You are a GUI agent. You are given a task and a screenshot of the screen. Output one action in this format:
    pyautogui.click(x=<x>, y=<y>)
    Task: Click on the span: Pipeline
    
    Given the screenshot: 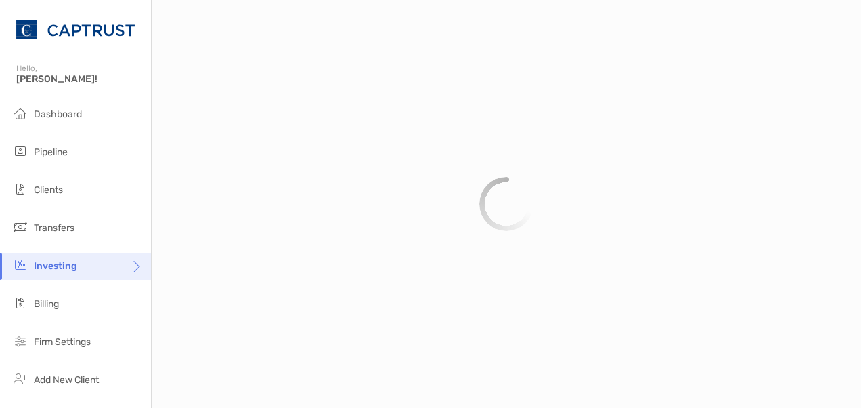 What is the action you would take?
    pyautogui.click(x=51, y=152)
    